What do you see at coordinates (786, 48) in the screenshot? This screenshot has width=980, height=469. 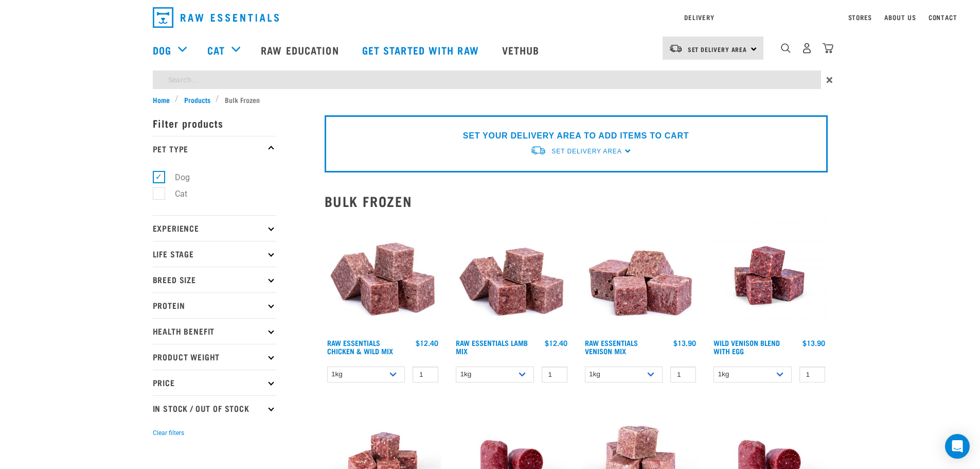 I see `img: home-icon-1@2x.png` at bounding box center [786, 48].